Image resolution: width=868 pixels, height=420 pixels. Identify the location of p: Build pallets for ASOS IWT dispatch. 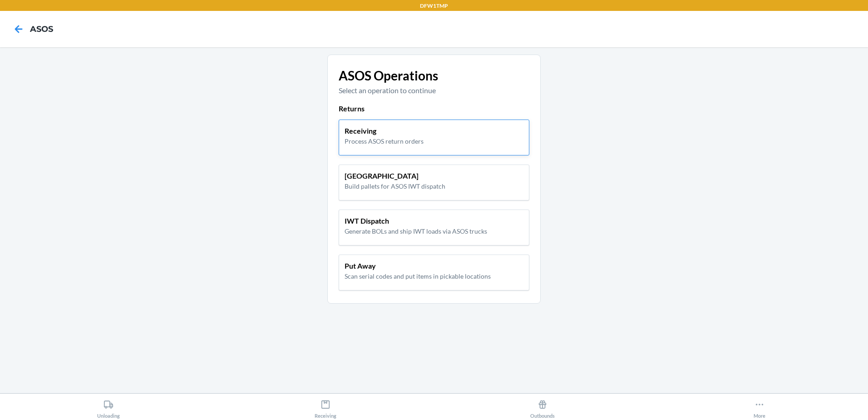
(395, 186).